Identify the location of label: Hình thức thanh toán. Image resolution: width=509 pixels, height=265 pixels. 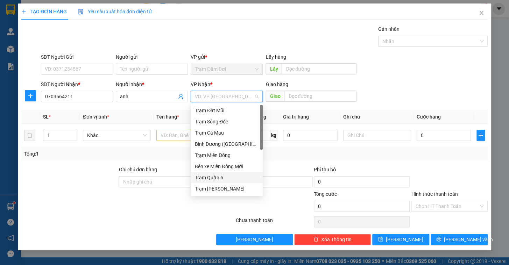
(434, 194).